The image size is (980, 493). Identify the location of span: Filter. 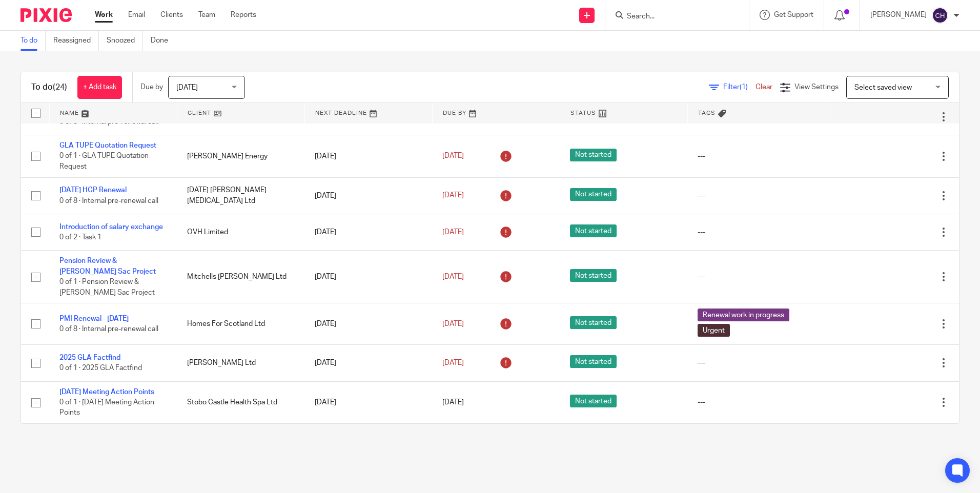
(739, 87).